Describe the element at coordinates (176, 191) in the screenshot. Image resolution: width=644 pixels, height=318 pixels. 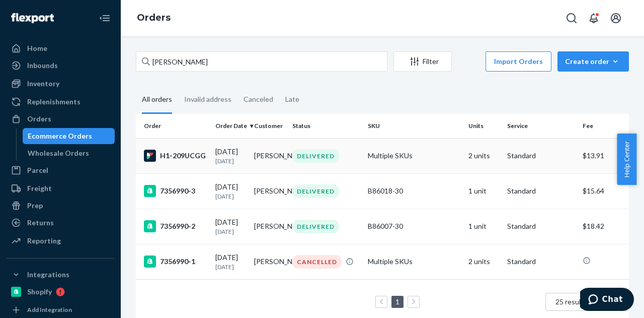
I see `div: 7356990-3` at that location.